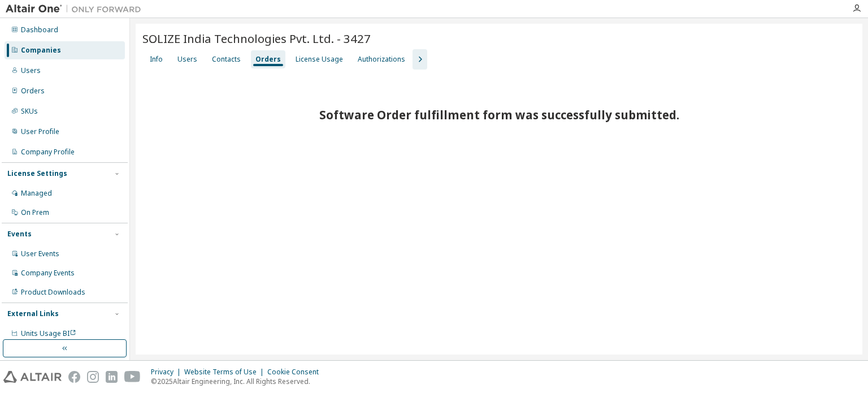 This screenshot has width=868, height=393. I want to click on img: altair_logo.svg, so click(32, 376).